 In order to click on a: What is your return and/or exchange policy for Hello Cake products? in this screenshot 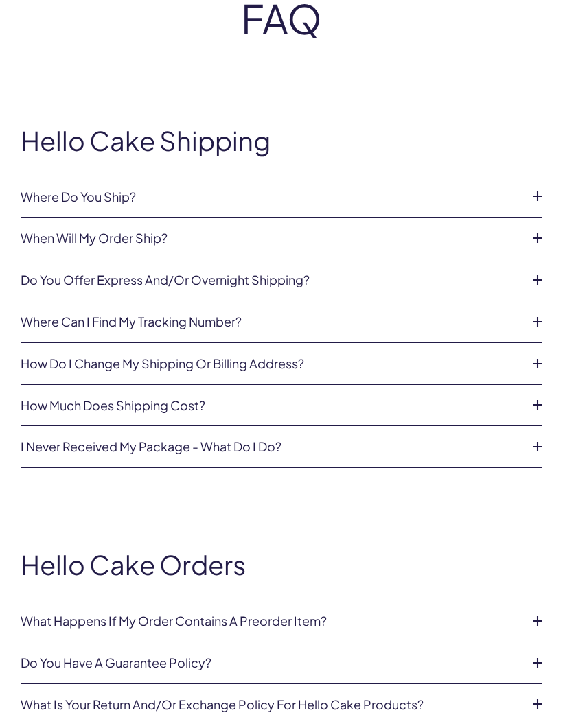, I will do `click(271, 705)`.